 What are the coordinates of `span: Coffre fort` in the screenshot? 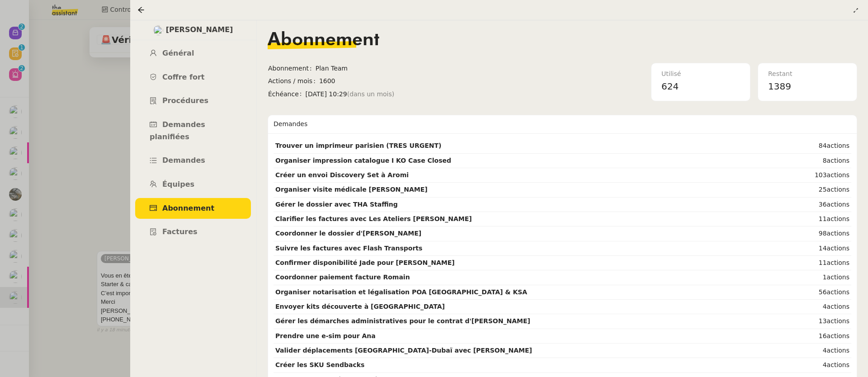 It's located at (183, 77).